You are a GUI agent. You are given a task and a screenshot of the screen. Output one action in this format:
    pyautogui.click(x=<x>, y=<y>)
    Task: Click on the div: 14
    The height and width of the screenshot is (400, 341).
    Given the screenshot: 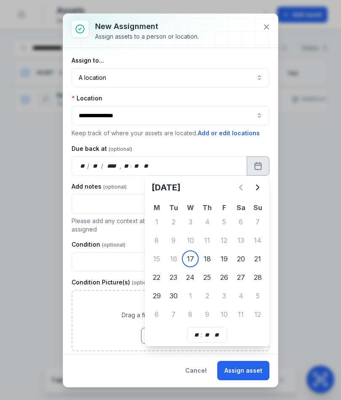 What is the action you would take?
    pyautogui.click(x=257, y=241)
    